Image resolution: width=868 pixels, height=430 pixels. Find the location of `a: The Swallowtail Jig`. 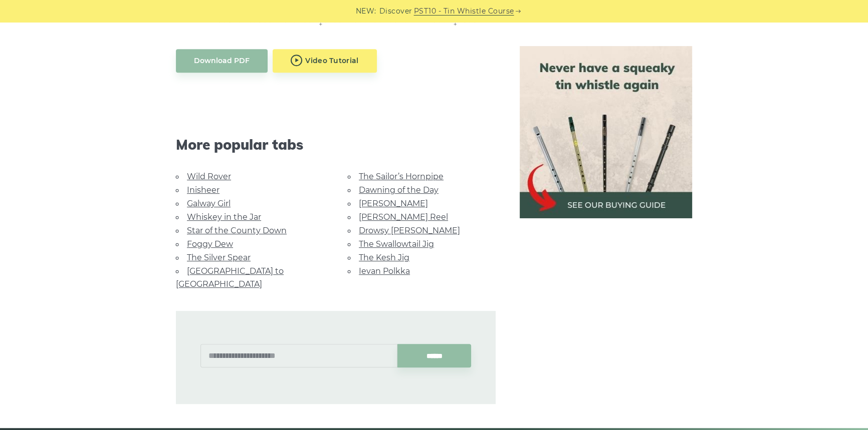

a: The Swallowtail Jig is located at coordinates (396, 244).